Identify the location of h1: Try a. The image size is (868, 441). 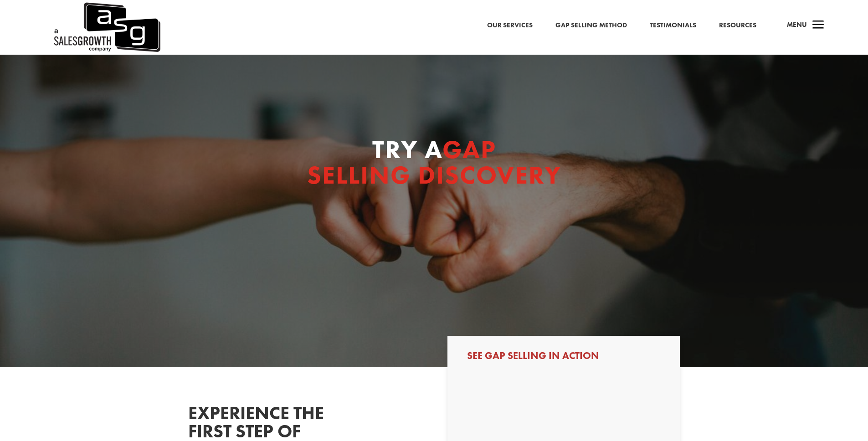
(434, 164).